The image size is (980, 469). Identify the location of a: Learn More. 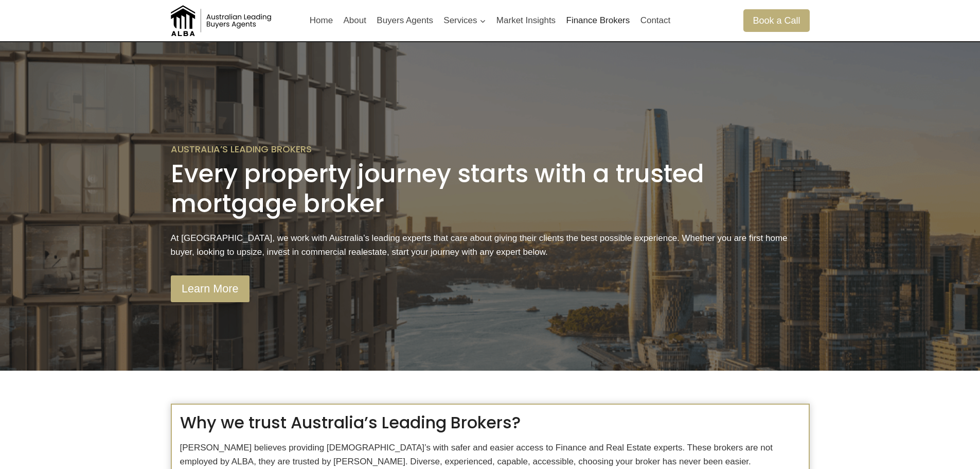
(210, 289).